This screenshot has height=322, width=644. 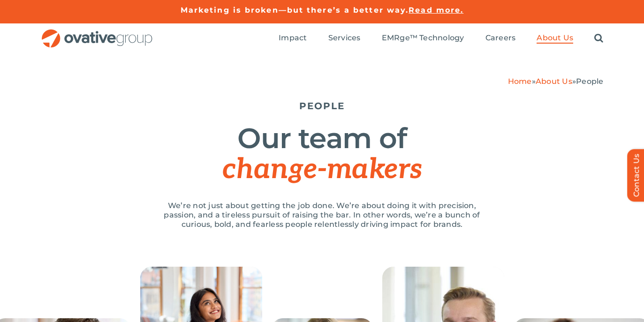 What do you see at coordinates (436, 10) in the screenshot?
I see `span: Read more.` at bounding box center [436, 10].